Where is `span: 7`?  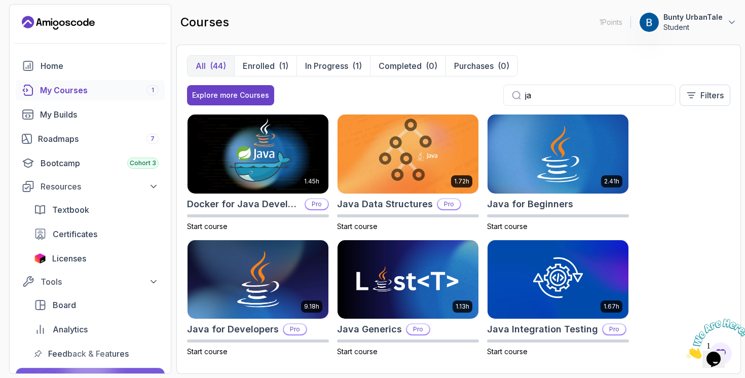
span: 7 is located at coordinates (153, 139).